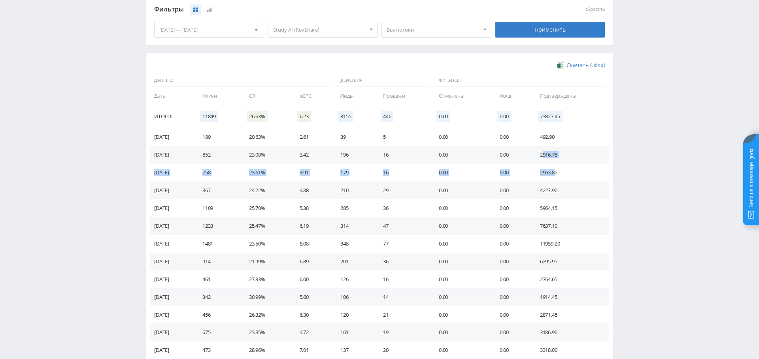 Image resolution: width=759 pixels, height=359 pixels. Describe the element at coordinates (312, 243) in the screenshot. I see `td: 8.08` at that location.